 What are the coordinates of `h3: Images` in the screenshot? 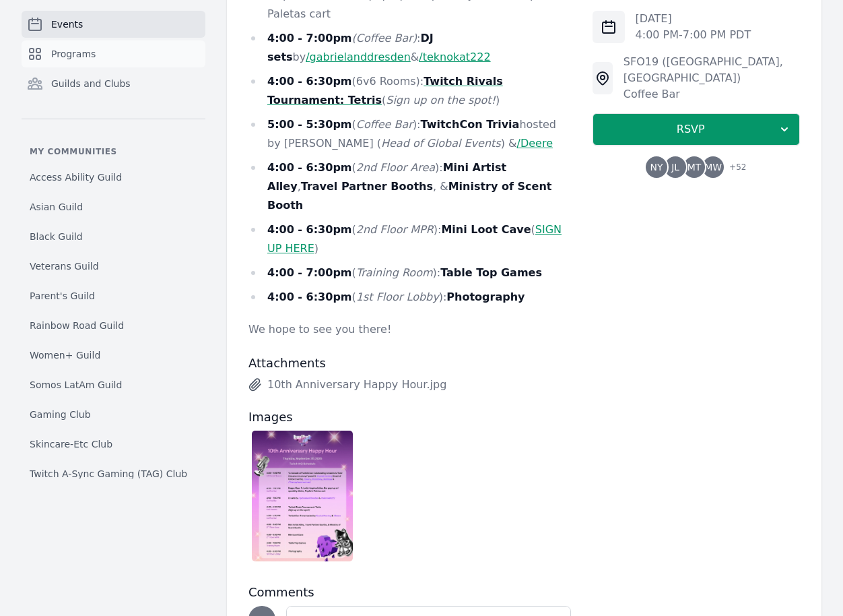 It's located at (409, 417).